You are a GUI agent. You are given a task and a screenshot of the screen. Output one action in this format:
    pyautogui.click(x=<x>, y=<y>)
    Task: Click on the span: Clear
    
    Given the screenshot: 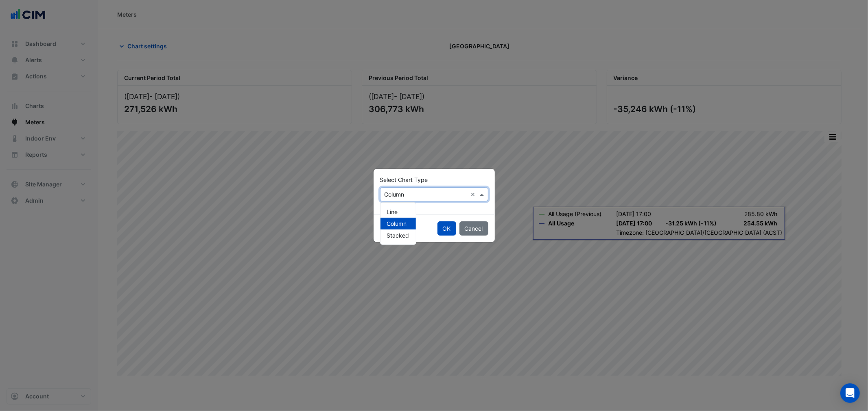 What is the action you would take?
    pyautogui.click(x=474, y=194)
    